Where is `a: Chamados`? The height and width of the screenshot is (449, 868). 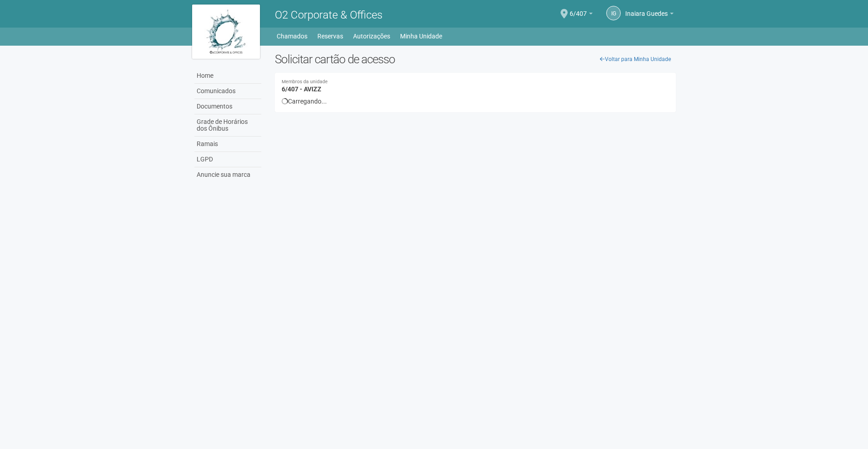
a: Chamados is located at coordinates (292, 36).